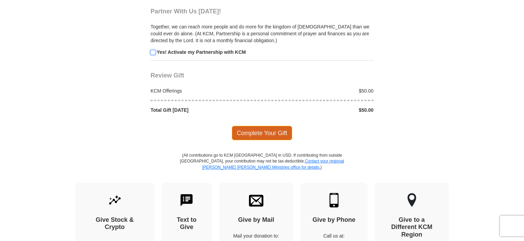 The width and height of the screenshot is (524, 241). What do you see at coordinates (115, 224) in the screenshot?
I see `h4: Give Stock & Crypto` at bounding box center [115, 224].